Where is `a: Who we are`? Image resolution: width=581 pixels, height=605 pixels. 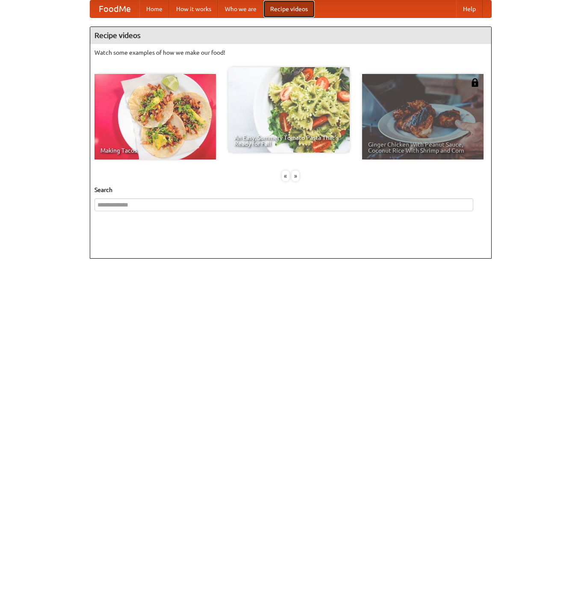
a: Who we are is located at coordinates (241, 9).